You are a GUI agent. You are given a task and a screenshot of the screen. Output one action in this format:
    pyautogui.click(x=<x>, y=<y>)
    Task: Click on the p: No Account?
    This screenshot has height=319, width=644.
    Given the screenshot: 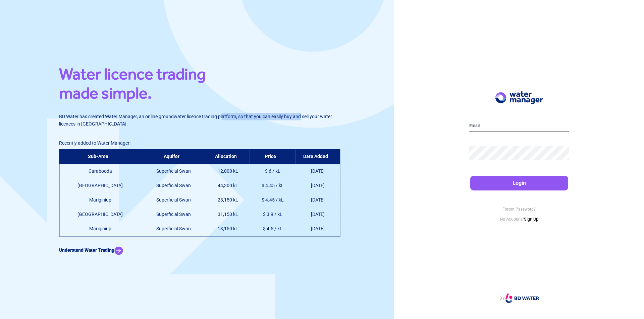 What is the action you would take?
    pyautogui.click(x=519, y=219)
    